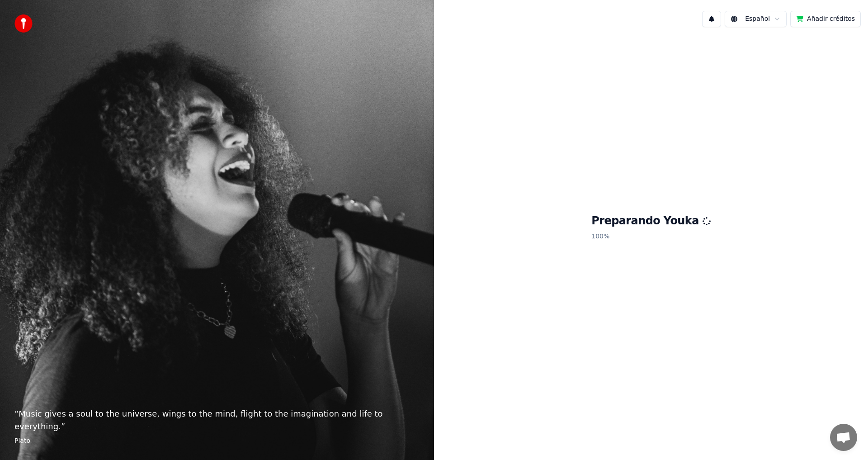 Image resolution: width=868 pixels, height=460 pixels. What do you see at coordinates (844, 437) in the screenshot?
I see `div: Chat abierto` at bounding box center [844, 437].